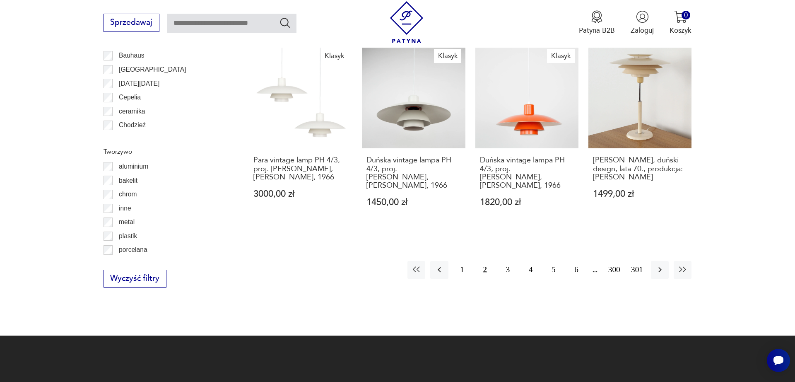 The width and height of the screenshot is (795, 382). I want to click on p: aluminium, so click(133, 166).